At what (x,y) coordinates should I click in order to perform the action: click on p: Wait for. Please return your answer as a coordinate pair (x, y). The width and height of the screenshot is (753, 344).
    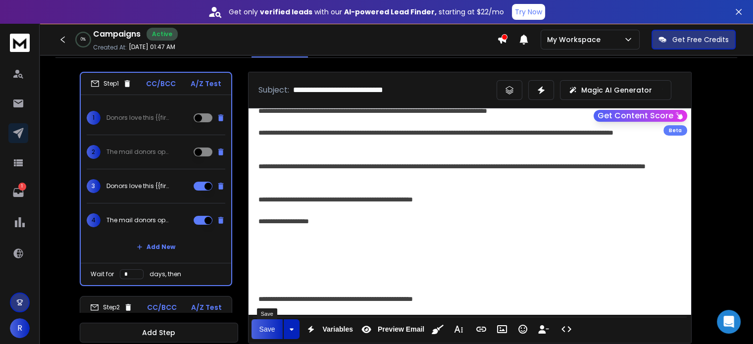
    Looking at the image, I should click on (102, 274).